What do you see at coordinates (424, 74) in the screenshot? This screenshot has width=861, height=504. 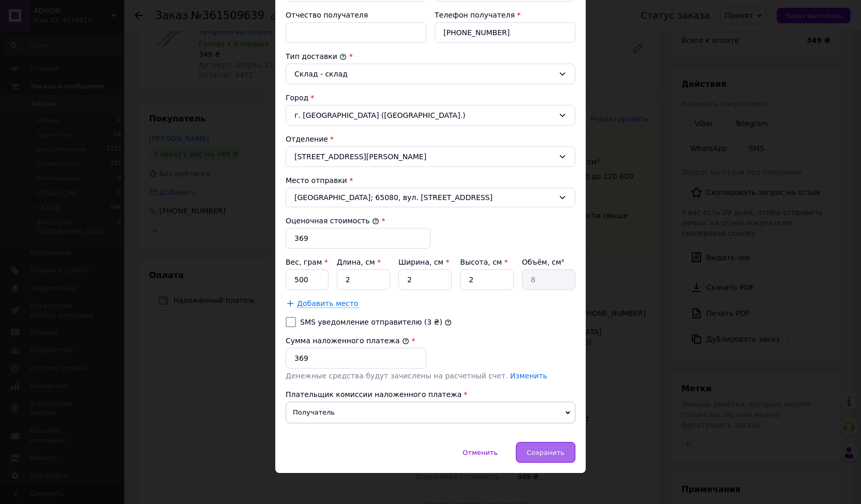 I see `div: Склад - склад` at bounding box center [424, 74].